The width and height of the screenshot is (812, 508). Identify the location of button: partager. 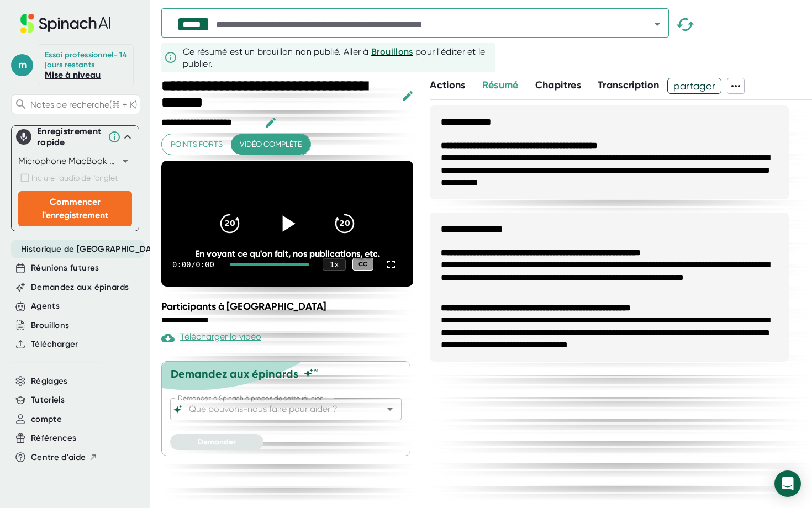
(694, 85).